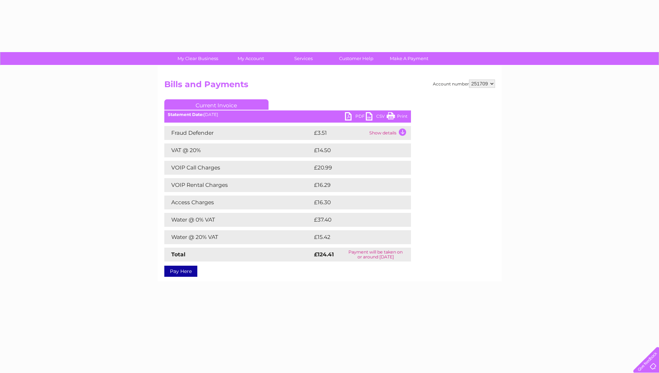 The height and width of the screenshot is (373, 659). I want to click on td: £14.50, so click(354, 150).